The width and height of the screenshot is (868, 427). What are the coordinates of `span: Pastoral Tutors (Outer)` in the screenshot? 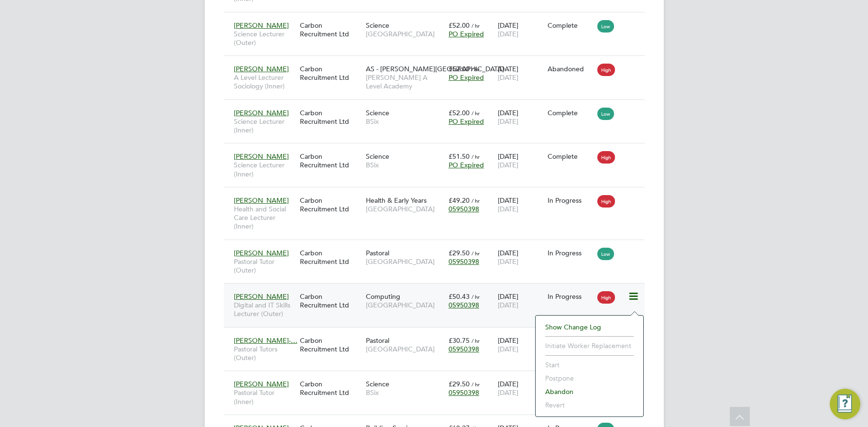 It's located at (265, 353).